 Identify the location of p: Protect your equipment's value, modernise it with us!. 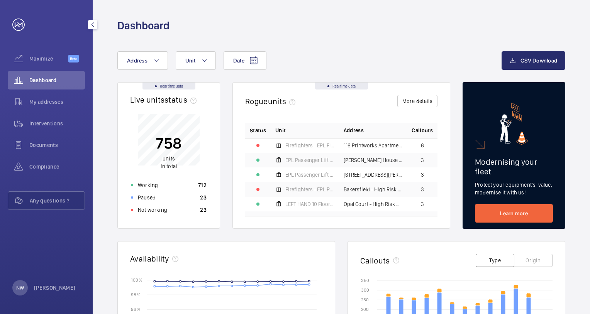
(514, 189).